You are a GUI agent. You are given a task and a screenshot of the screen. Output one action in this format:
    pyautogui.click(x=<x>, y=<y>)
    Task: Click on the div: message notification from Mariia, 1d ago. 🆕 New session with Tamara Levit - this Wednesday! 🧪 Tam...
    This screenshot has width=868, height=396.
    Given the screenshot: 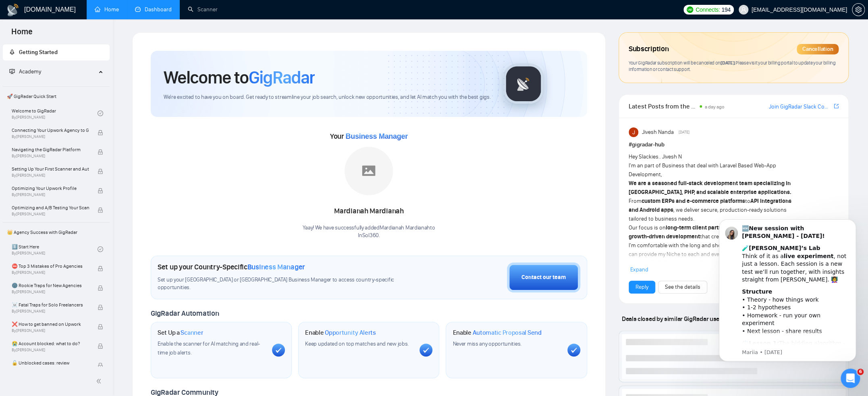 What is the action you would take?
    pyautogui.click(x=81, y=81)
    